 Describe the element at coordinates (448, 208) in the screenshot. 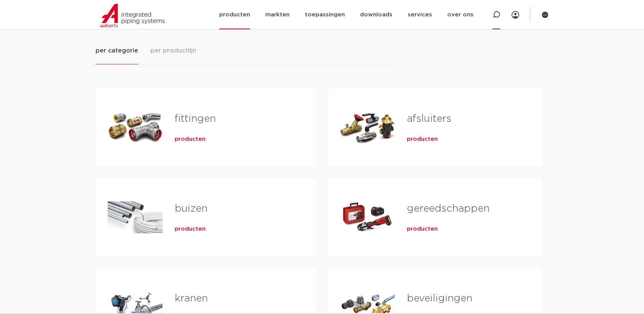

I see `a: gereedschappen` at that location.